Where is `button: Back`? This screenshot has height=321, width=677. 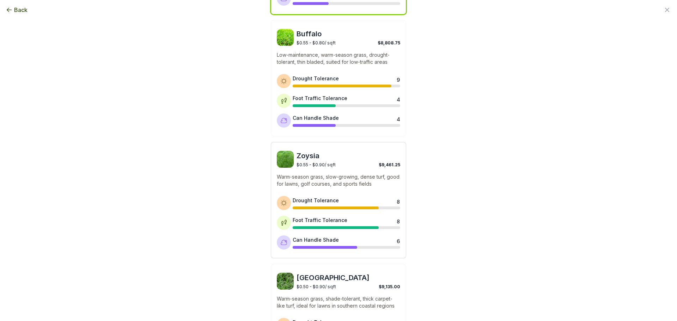 button: Back is located at coordinates (17, 10).